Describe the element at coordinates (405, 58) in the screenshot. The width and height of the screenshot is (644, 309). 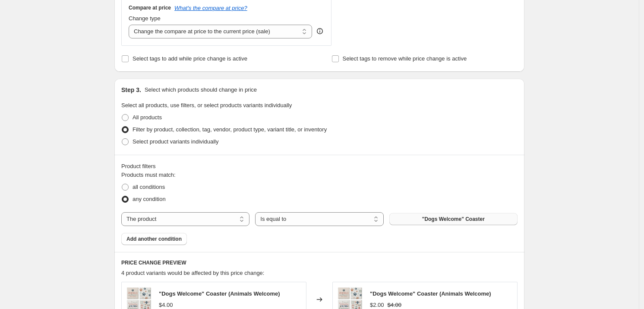
I see `span: Select tags to remove while price change is active` at that location.